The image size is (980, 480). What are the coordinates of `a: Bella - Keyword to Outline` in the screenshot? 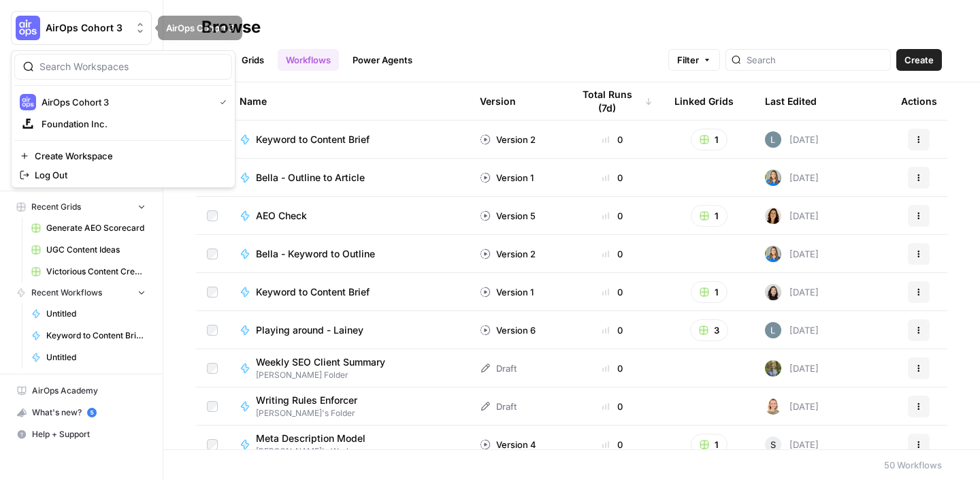 It's located at (349, 254).